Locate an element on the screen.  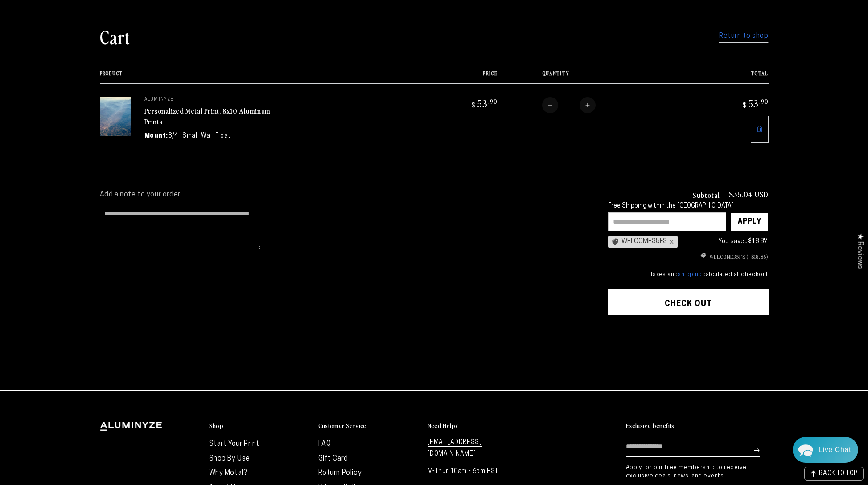
li: WELCOME35FS (–$18.86) is located at coordinates (688, 256).